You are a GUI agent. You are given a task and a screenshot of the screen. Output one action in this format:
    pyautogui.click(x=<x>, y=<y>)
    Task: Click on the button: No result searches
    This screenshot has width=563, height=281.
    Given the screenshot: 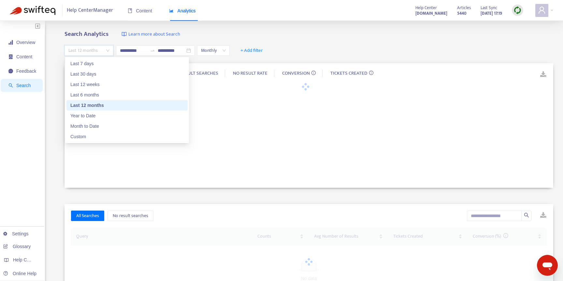 What is the action you would take?
    pyautogui.click(x=130, y=216)
    